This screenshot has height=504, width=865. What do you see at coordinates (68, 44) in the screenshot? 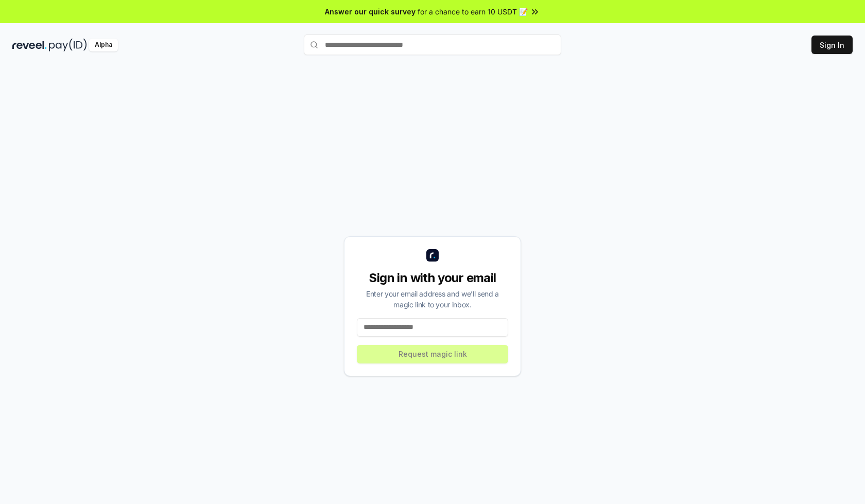
I see `img: pay_id` at bounding box center [68, 44].